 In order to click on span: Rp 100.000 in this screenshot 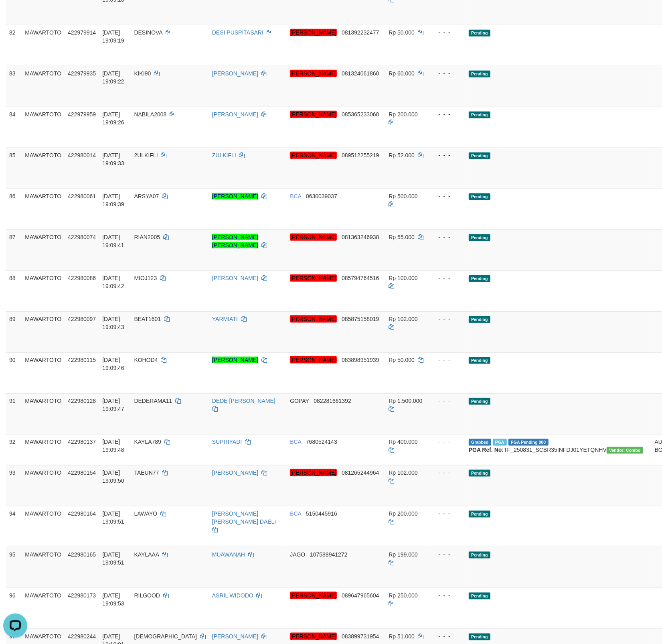, I will do `click(403, 278)`.